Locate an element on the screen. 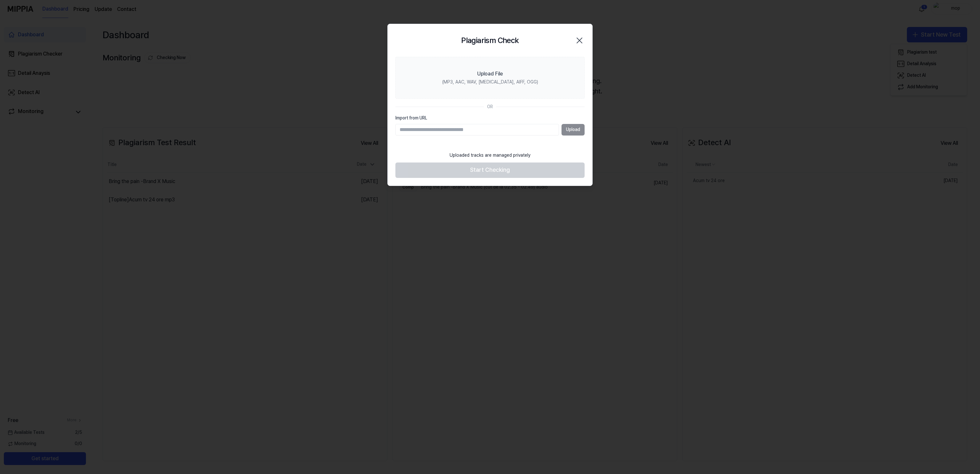 The height and width of the screenshot is (474, 980). div: Uploaded tracks are managed privately is located at coordinates (490, 155).